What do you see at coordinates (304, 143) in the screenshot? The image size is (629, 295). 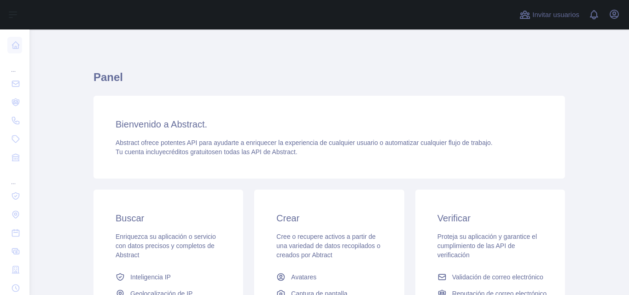 I see `font: Abstract ofrece potentes API para ayudarte a enriquecer la experiencia de cualquier usuario o aut...` at bounding box center [304, 143].